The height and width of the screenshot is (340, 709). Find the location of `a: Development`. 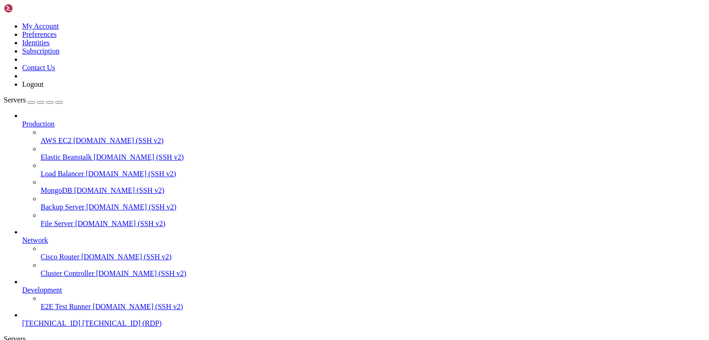

a: Development is located at coordinates (364, 291).